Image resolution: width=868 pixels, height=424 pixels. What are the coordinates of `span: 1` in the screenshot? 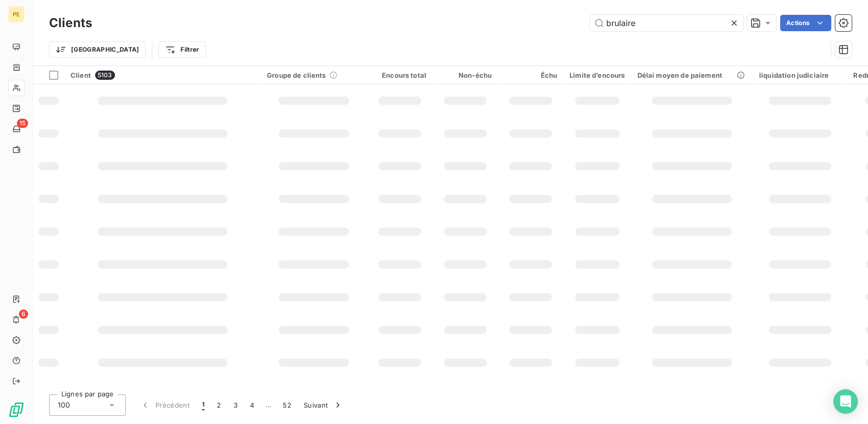 It's located at (203, 405).